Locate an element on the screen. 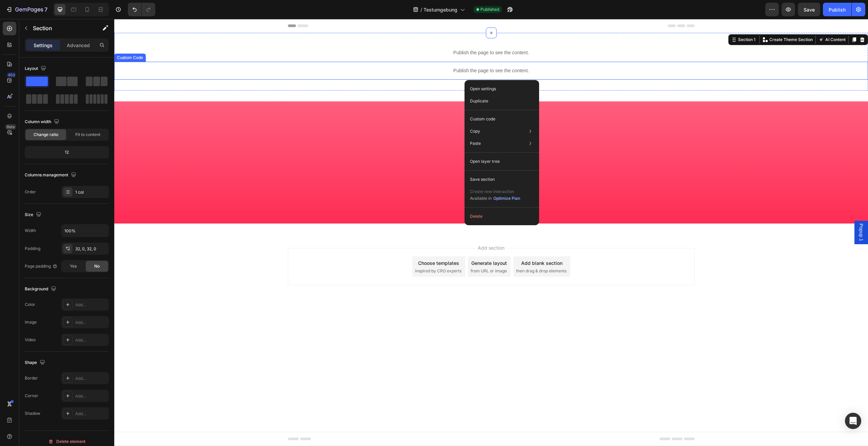 This screenshot has height=446, width=868. span: Available in is located at coordinates (480, 198).